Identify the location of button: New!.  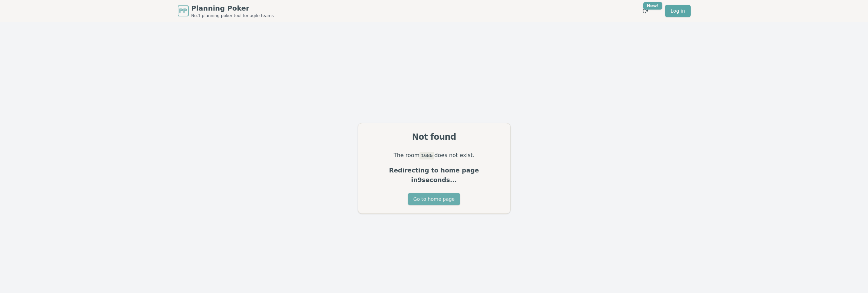
(645, 11).